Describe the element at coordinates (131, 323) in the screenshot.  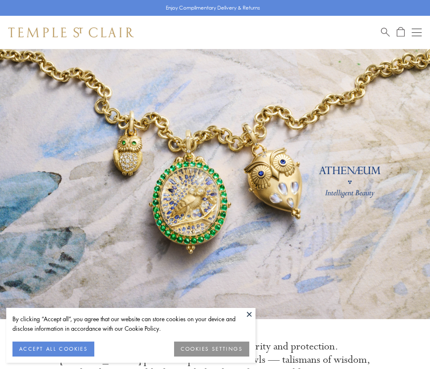
I see `div: By clicking “Accept all”, you agree that our website can store cookies on your device and disclos...` at that location.